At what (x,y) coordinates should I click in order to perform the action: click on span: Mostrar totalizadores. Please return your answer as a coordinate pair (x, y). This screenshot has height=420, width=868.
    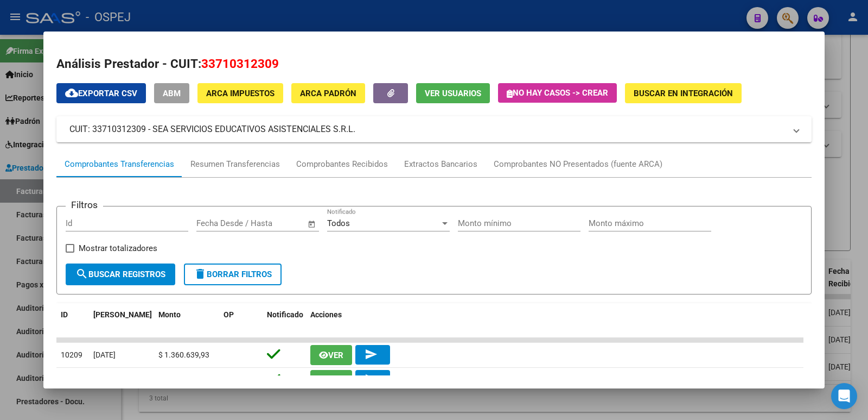
    Looking at the image, I should click on (118, 248).